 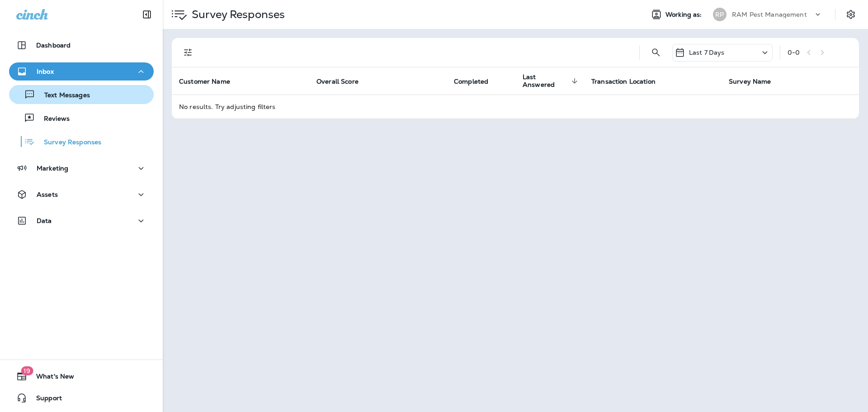 I want to click on p: Inbox, so click(x=45, y=71).